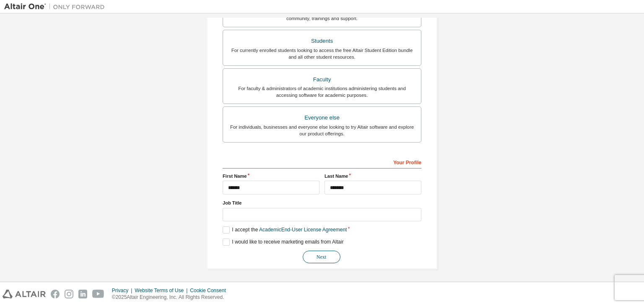 This screenshot has width=644, height=306. Describe the element at coordinates (322, 41) in the screenshot. I see `div: Students` at that location.